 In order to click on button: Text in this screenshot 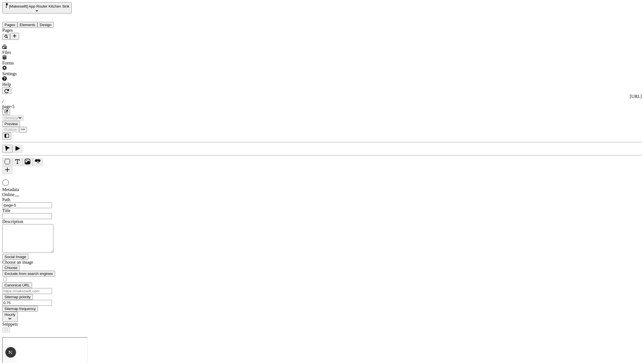, I will do `click(17, 162)`.